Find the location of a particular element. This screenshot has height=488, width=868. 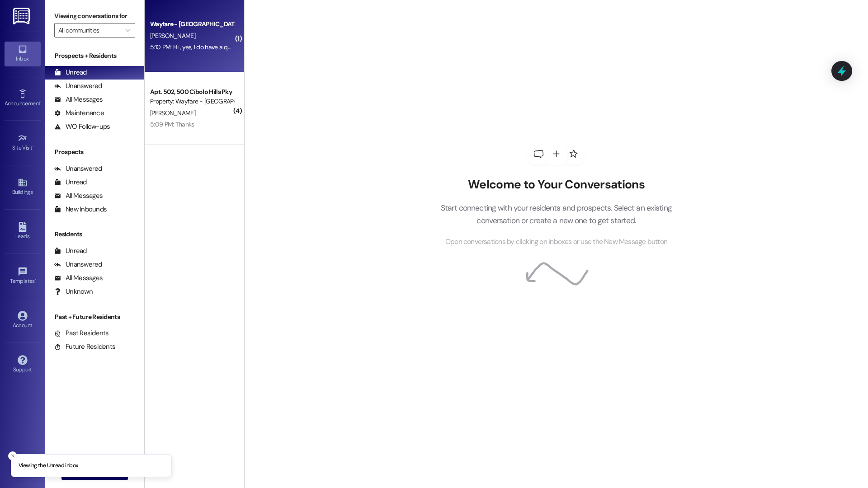

a: Buildings is located at coordinates (23, 188).